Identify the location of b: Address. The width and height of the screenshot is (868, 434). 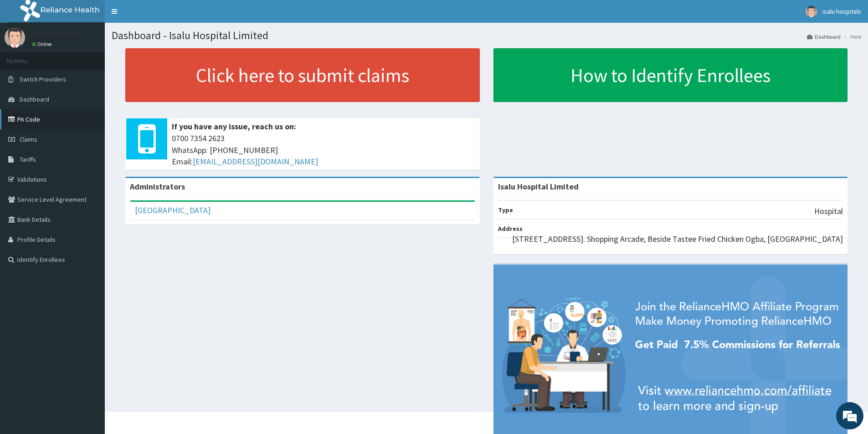
(511, 229).